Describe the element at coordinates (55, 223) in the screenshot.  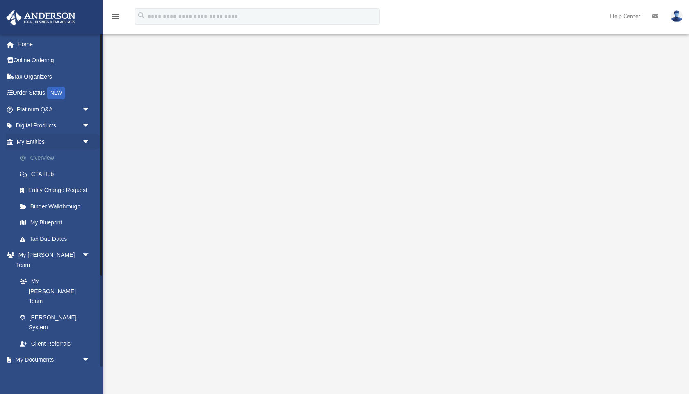
I see `a: My Blueprint` at that location.